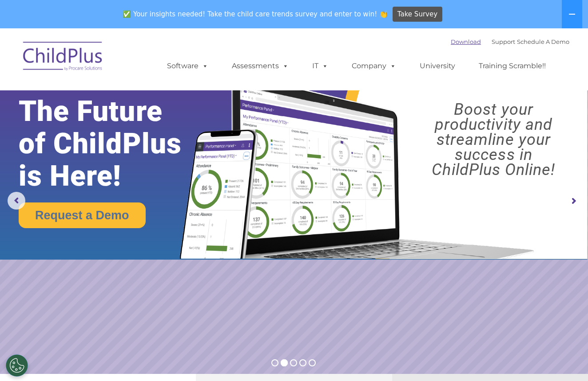  I want to click on img: ChildPlus by Procare Solutions, so click(63, 58).